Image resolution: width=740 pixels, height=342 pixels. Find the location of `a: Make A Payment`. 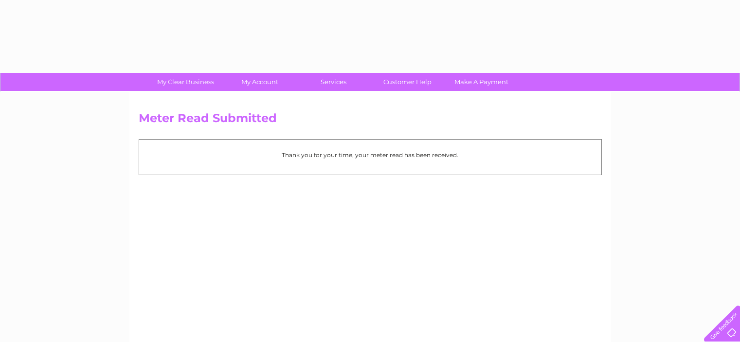

a: Make A Payment is located at coordinates (481, 82).